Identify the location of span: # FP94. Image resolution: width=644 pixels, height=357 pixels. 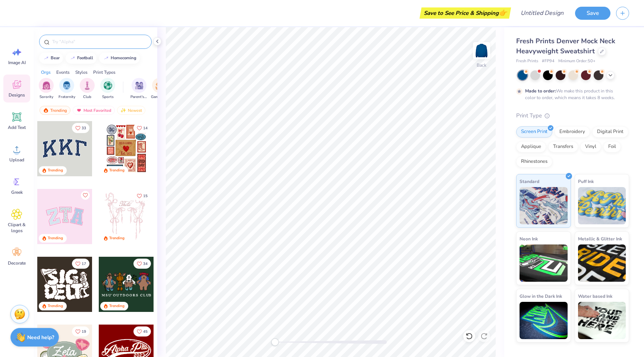
(548, 61).